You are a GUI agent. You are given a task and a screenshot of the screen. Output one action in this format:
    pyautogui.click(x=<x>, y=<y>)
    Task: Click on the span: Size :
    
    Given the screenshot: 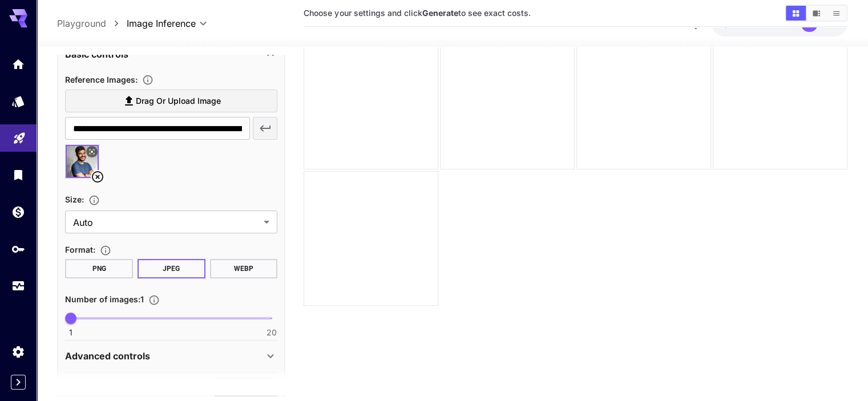 What is the action you would take?
    pyautogui.click(x=74, y=199)
    